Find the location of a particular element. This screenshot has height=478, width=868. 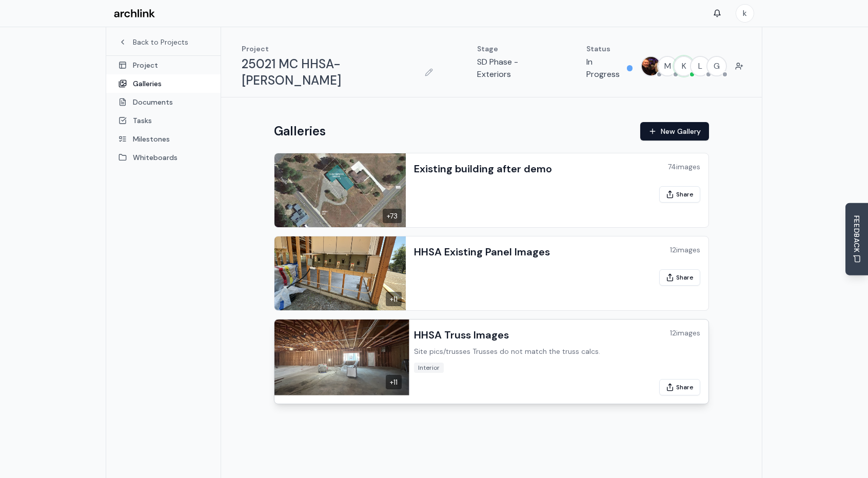

a: Milestones is located at coordinates (163, 139).